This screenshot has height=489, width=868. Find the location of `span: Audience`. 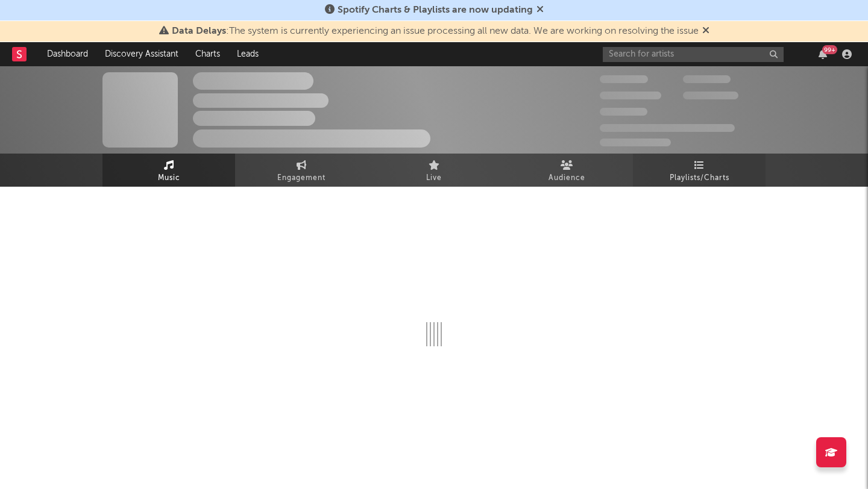

span: Audience is located at coordinates (566, 179).